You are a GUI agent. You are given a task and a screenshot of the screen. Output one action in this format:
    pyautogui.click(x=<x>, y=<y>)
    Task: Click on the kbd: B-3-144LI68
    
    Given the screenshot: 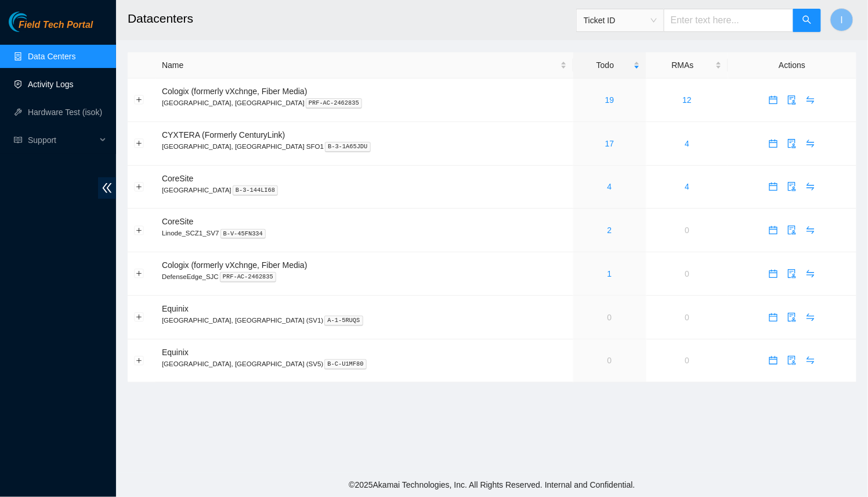 What is the action you would take?
    pyautogui.click(x=255, y=190)
    